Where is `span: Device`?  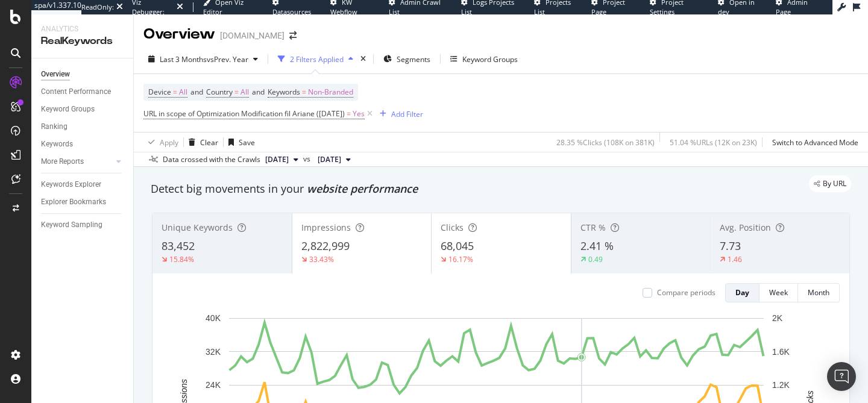
span: Device is located at coordinates (160, 92).